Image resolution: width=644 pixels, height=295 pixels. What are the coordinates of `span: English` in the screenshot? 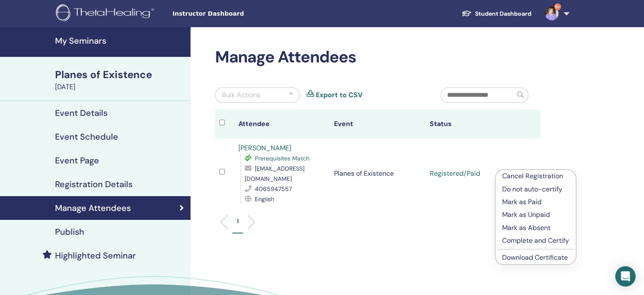 It's located at (265, 199).